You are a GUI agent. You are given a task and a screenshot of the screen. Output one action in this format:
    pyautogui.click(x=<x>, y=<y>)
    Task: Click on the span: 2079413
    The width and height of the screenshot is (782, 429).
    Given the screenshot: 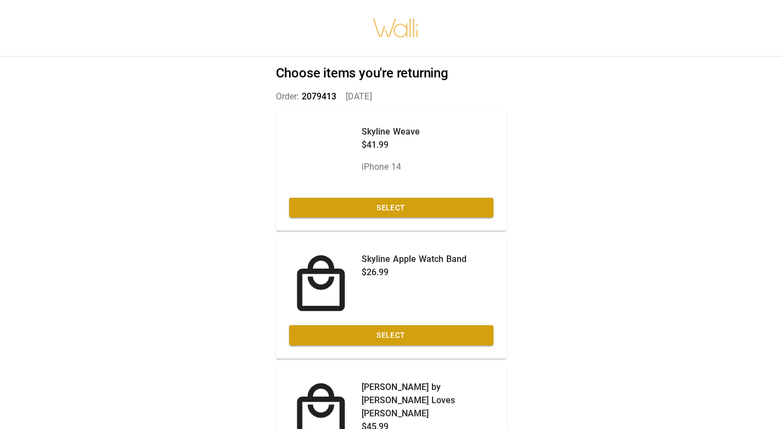 What is the action you would take?
    pyautogui.click(x=319, y=96)
    